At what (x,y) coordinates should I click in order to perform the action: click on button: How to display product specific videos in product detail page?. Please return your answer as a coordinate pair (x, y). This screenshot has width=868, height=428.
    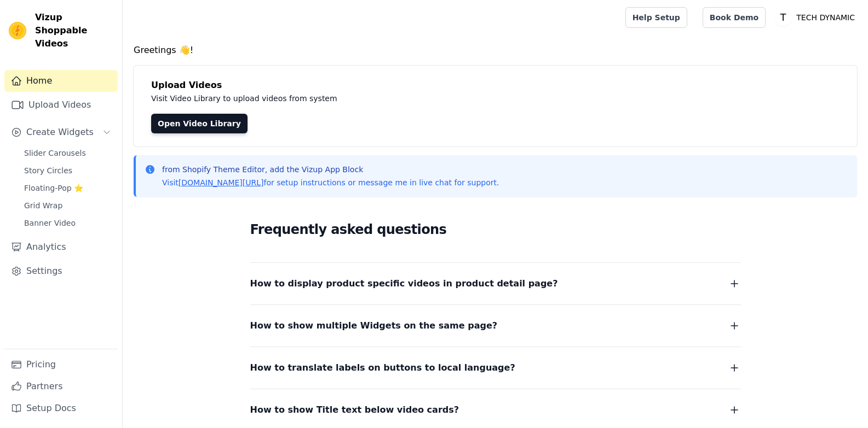
    Looking at the image, I should click on (495, 284).